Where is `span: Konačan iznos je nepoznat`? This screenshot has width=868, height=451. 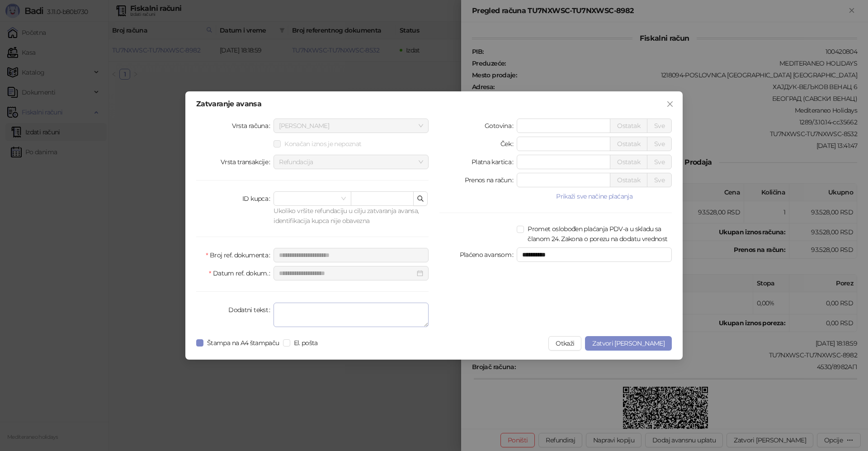 span: Konačan iznos je nepoznat is located at coordinates (323, 144).